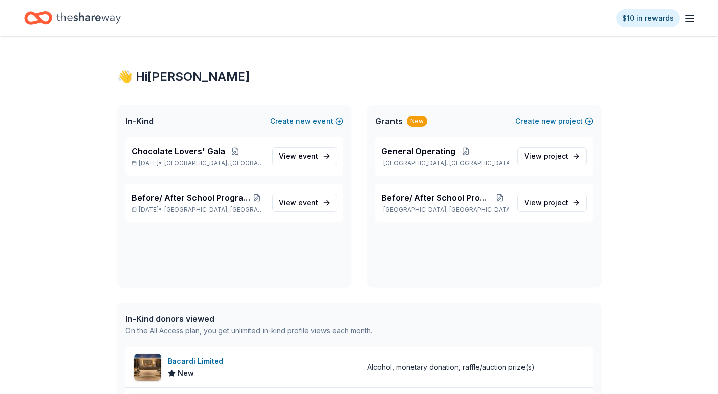 Image resolution: width=718 pixels, height=394 pixels. I want to click on span: In-Kind, so click(140, 121).